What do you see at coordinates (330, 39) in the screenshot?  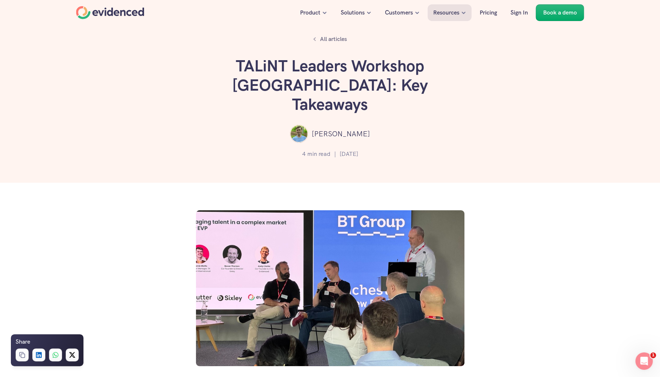 I see `a: All articles` at bounding box center [330, 39].